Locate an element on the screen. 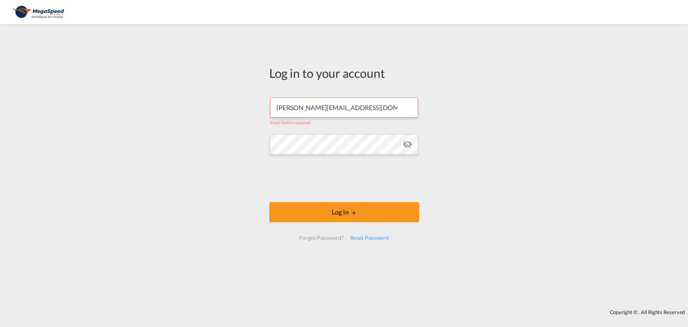  span: Email field is required is located at coordinates (291, 122).